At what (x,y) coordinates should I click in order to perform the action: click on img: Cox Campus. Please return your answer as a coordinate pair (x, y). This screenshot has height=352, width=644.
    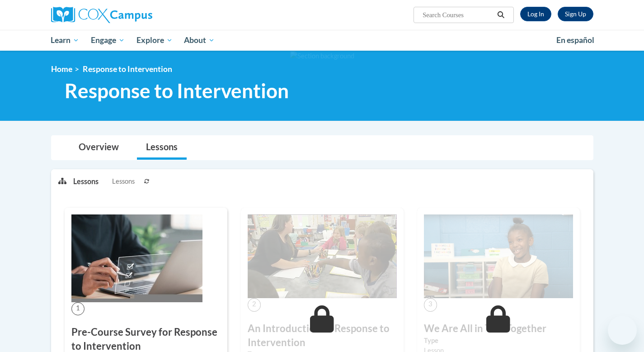
    Looking at the image, I should click on (101, 15).